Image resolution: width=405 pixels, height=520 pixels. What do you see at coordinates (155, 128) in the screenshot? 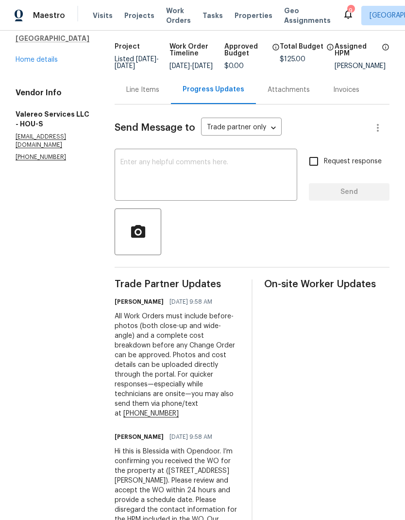
I see `span: Send Message to` at bounding box center [155, 128].